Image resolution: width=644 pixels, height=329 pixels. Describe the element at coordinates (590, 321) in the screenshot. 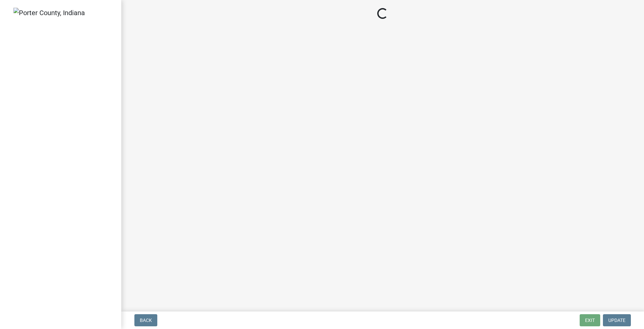

I see `button: Exit` at that location.